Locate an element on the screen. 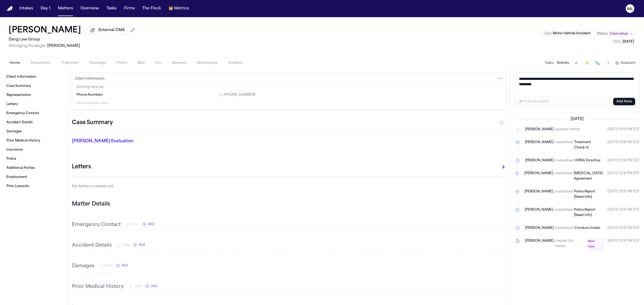 The image size is (644, 305). a: Client Information is located at coordinates (34, 77).